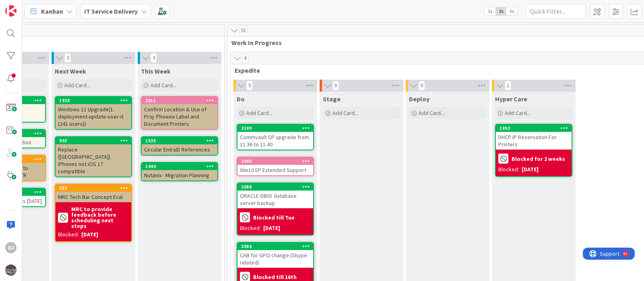  What do you see at coordinates (179, 113) in the screenshot?
I see `div: 2011Confirm Location & Use of Proj. Phoenix Label and Document Printers` at bounding box center [179, 113].